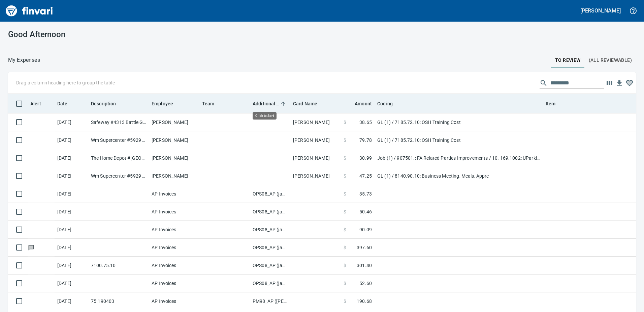 The width and height of the screenshot is (644, 312). I want to click on td: 7100.75.10, so click(119, 265).